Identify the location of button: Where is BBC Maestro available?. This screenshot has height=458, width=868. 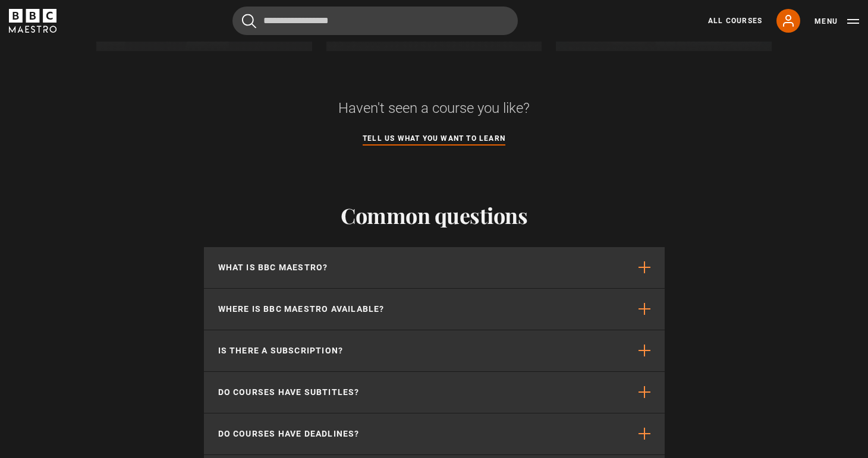
(434, 309).